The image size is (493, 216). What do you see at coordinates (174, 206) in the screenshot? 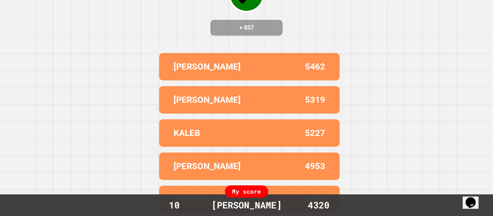
I see `div: 10` at bounding box center [174, 206].